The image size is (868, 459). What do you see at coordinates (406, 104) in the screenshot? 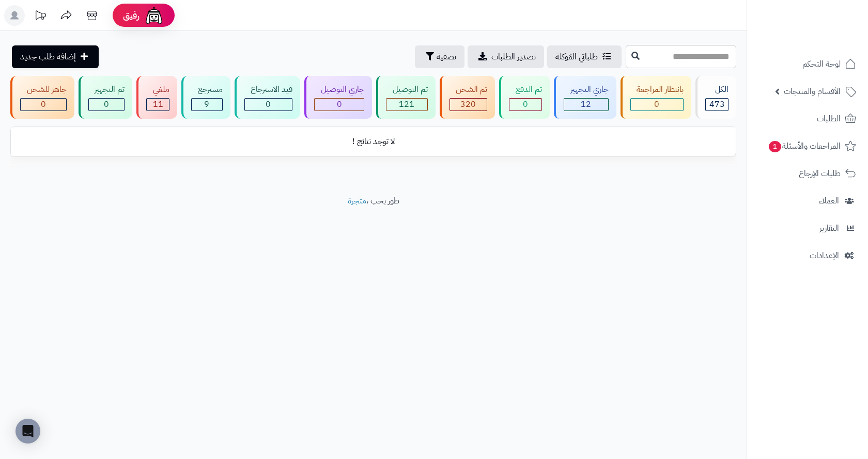
I see `div: 121` at bounding box center [406, 104].